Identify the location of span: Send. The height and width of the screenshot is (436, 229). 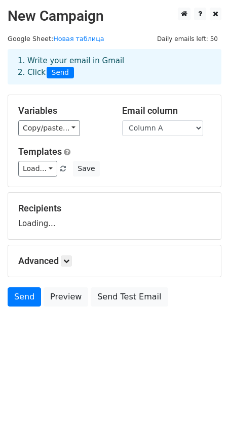
(60, 73).